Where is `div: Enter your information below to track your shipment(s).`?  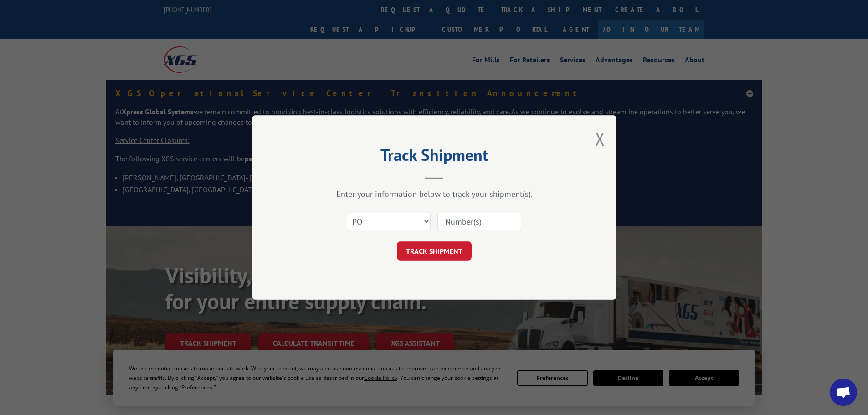 div: Enter your information below to track your shipment(s). is located at coordinates (434, 193).